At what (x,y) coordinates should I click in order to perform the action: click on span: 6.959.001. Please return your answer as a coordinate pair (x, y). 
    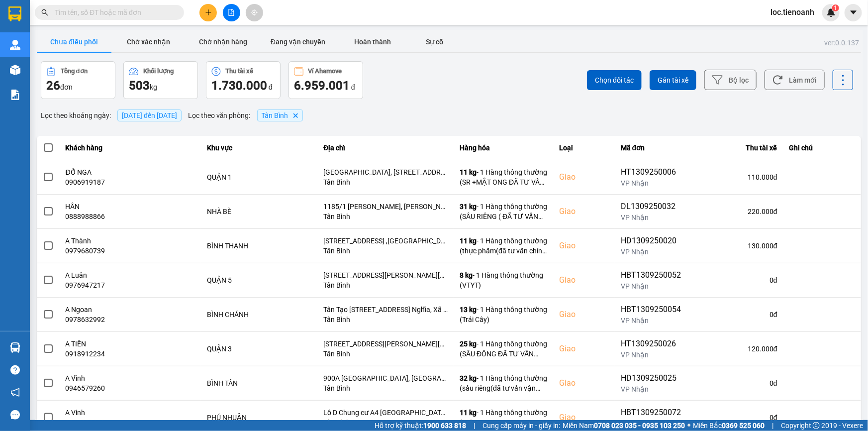
    Looking at the image, I should click on (322, 85).